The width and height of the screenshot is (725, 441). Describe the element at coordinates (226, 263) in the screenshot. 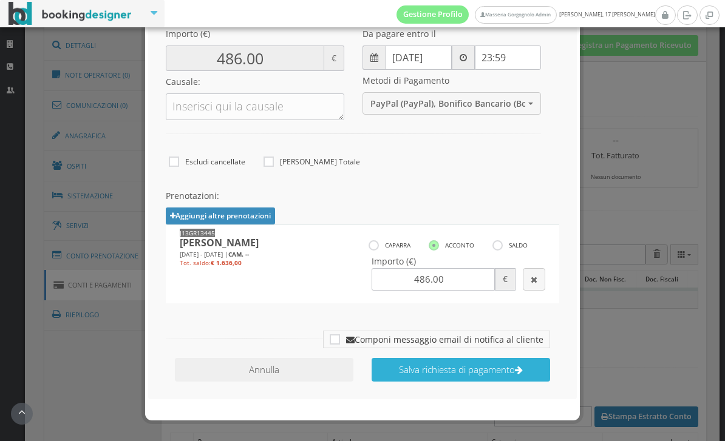

I see `b: € 1.636,00` at that location.